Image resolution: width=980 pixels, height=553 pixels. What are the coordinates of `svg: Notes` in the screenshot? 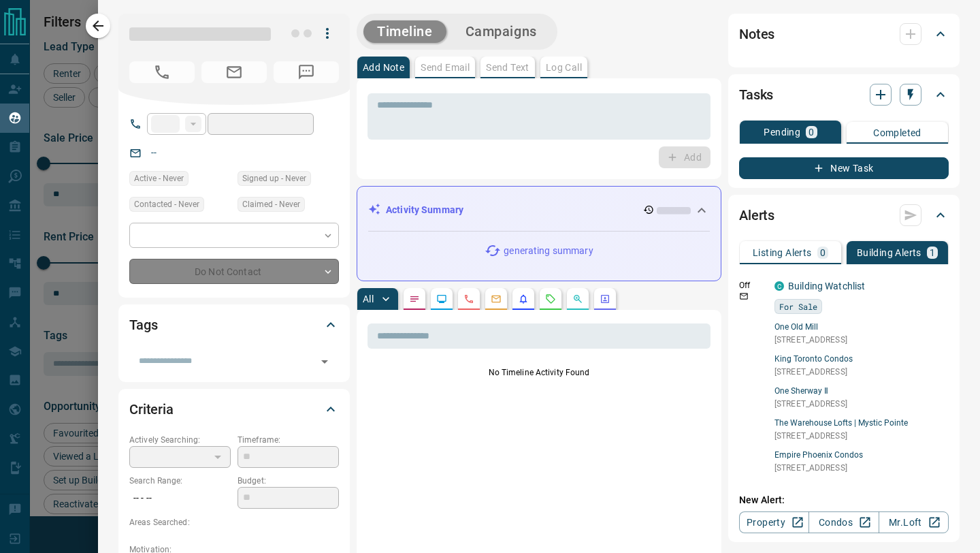 It's located at (414, 299).